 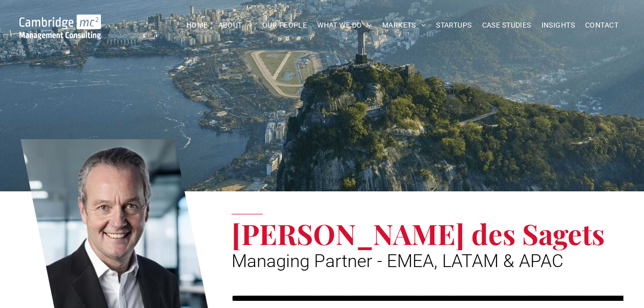 What do you see at coordinates (453, 25) in the screenshot?
I see `a: STARTUPS` at bounding box center [453, 25].